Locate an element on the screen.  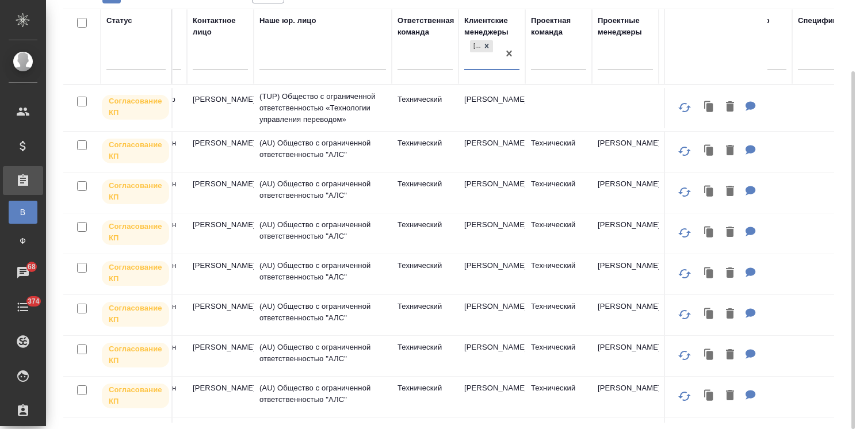
div: Наше юр. лицо is located at coordinates (288, 21).